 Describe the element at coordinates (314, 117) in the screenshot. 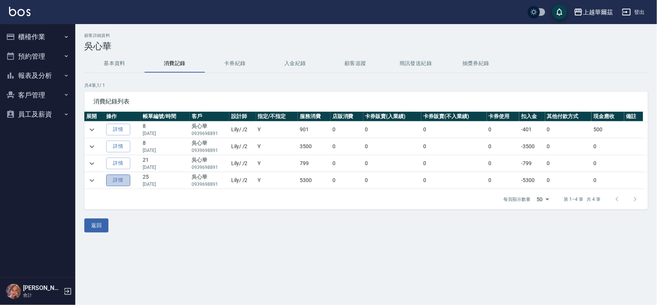

I see `th: 服務消費` at that location.